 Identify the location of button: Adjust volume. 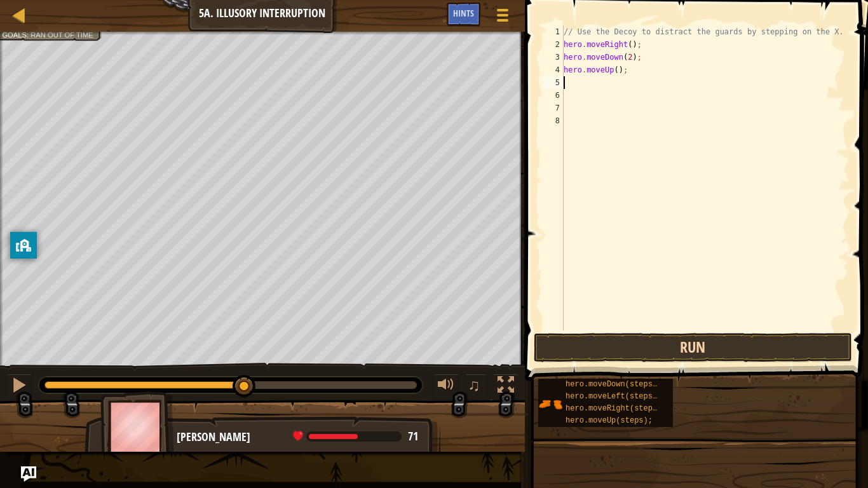
(446, 387).